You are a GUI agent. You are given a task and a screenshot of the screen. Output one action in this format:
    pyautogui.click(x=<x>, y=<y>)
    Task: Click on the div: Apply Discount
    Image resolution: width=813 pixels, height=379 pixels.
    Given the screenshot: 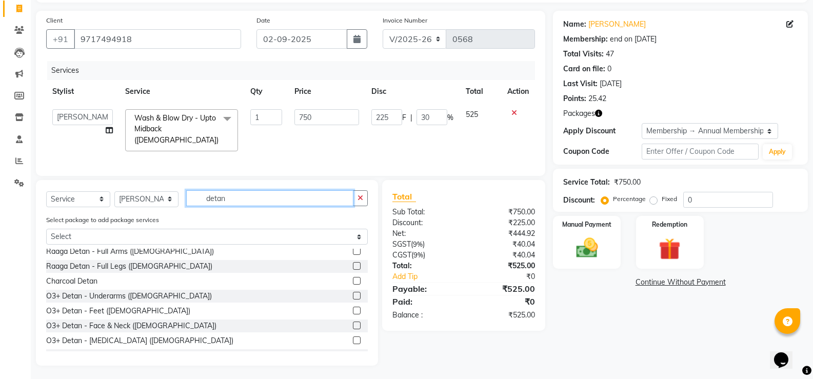 What is the action you would take?
    pyautogui.click(x=602, y=131)
    